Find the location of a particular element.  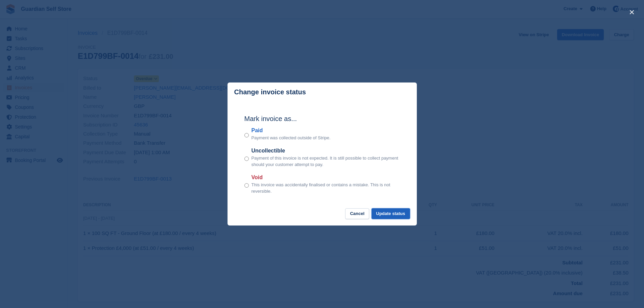

button: close is located at coordinates (632, 12).